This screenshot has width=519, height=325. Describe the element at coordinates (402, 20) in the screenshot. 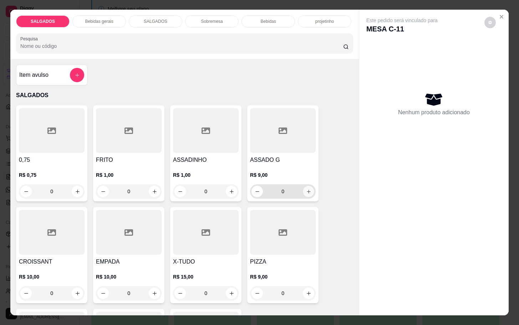

I see `p: Este pedido será vinculado para` at that location.